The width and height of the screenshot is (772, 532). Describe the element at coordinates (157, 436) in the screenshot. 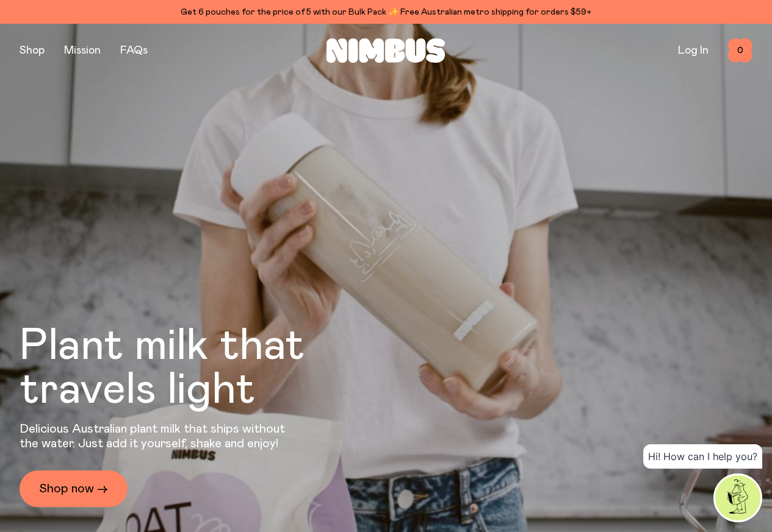

I see `p: Delicious Australian plant milk that ships without the water. Just add it yourself, shake and enjoy!` at that location.